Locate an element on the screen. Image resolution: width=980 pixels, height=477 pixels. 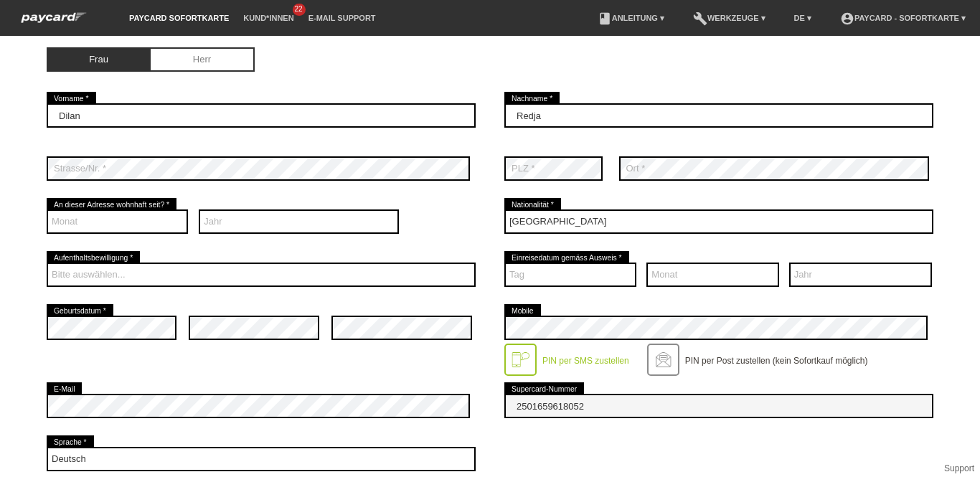
a: DE ▾ is located at coordinates (803, 18).